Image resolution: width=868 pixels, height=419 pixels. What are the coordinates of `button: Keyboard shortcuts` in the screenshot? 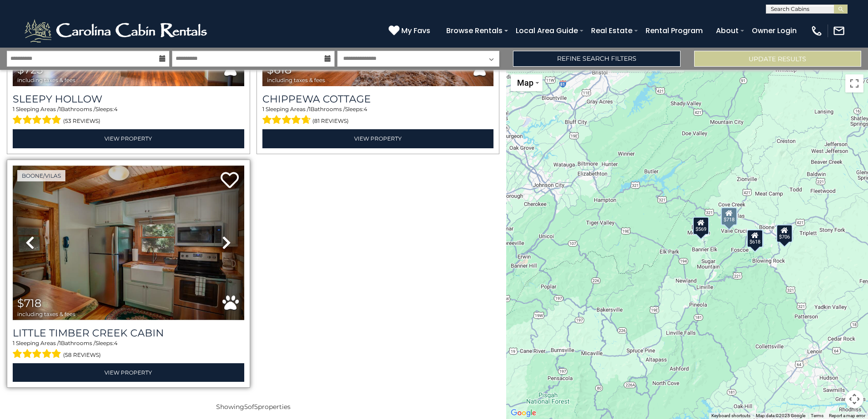 It's located at (731, 416).